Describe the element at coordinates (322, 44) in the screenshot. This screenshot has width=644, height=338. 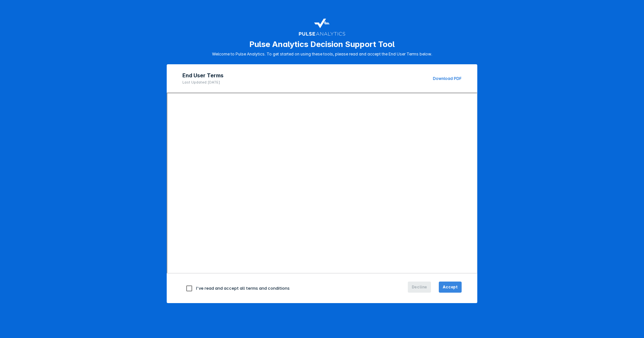
I see `h1: Pulse Analytics Decision Support Tool` at that location.